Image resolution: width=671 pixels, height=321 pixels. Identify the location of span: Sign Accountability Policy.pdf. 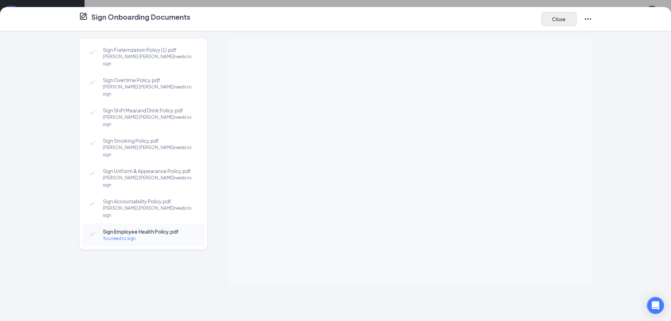
(150, 201).